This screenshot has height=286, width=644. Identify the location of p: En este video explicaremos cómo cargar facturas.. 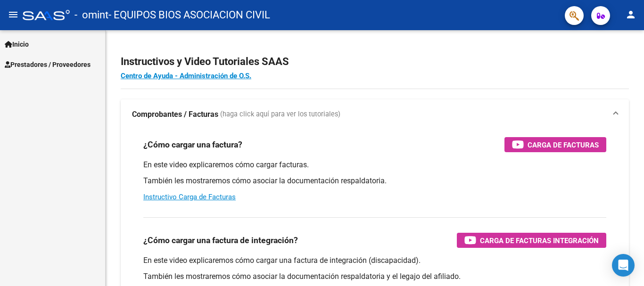
(375, 165).